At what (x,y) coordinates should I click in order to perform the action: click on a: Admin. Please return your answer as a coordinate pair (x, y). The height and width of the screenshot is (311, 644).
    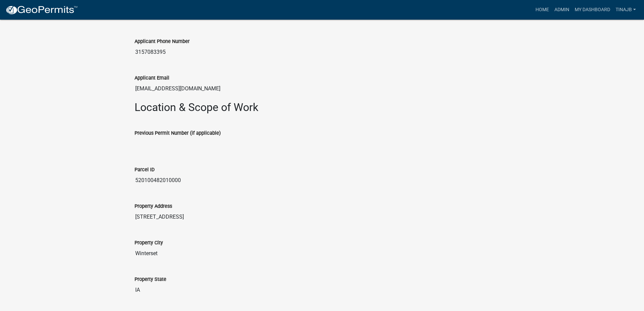
    Looking at the image, I should click on (562, 10).